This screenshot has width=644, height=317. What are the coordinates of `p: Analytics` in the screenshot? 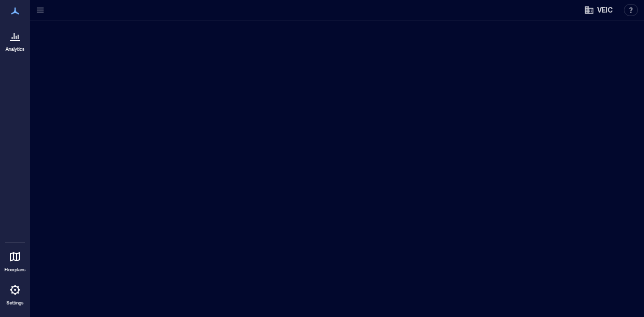 It's located at (15, 49).